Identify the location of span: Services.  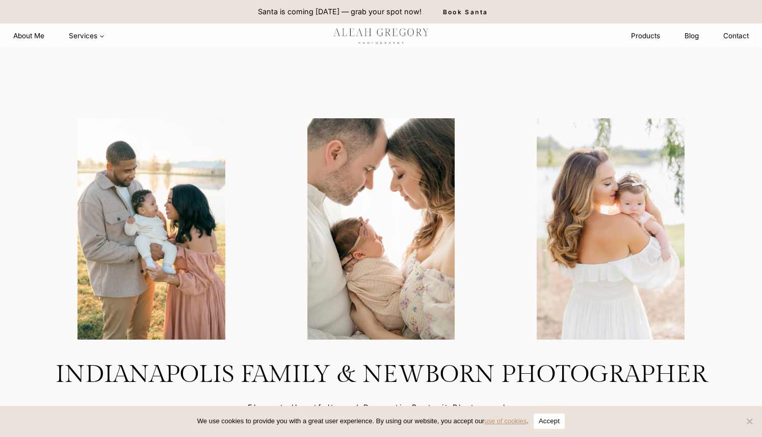
(87, 36).